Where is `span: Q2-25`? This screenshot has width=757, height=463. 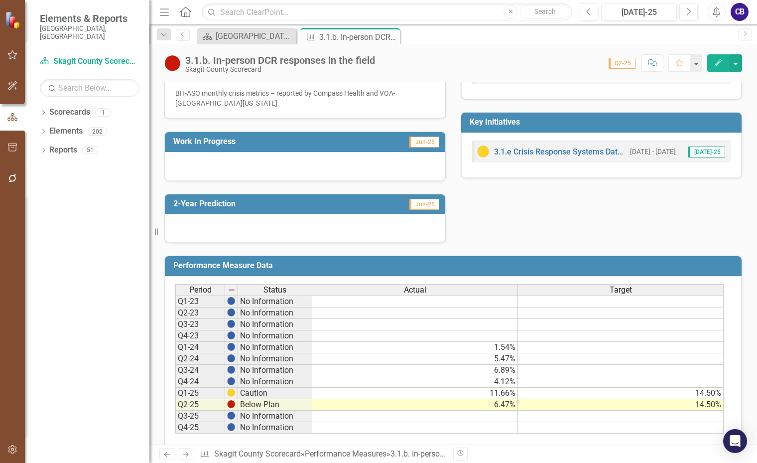 span: Q2-25 is located at coordinates (622, 63).